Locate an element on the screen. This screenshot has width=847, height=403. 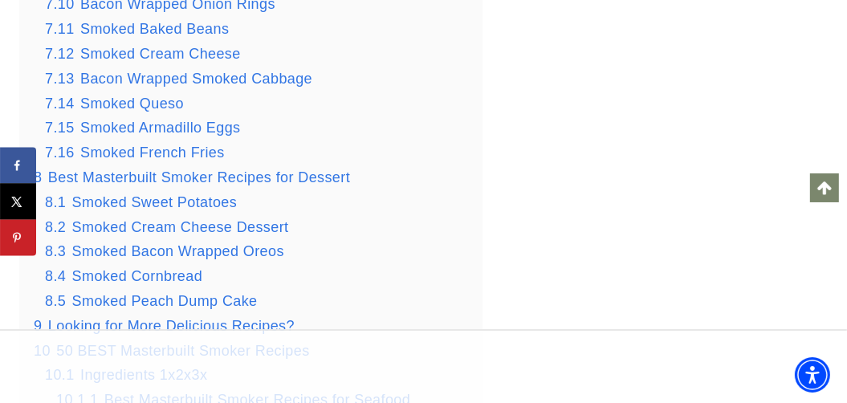
span: 7.16 is located at coordinates (59, 153).